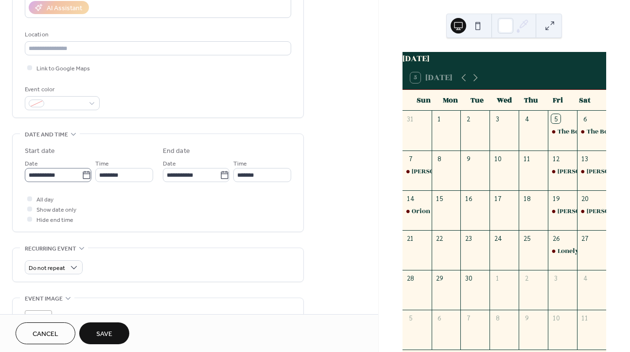 This screenshot has height=352, width=630. What do you see at coordinates (410, 119) in the screenshot?
I see `div: 31` at bounding box center [410, 119].